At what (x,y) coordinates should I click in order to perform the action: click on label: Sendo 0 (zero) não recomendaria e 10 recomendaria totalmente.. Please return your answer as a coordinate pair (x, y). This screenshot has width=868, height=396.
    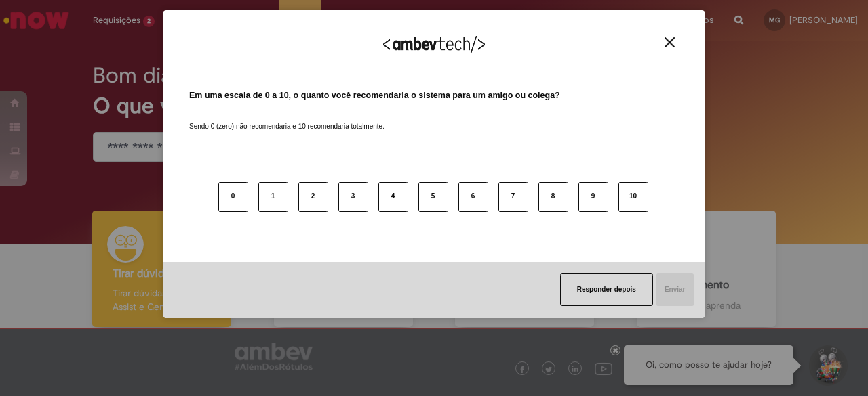
    Looking at the image, I should click on (287, 118).